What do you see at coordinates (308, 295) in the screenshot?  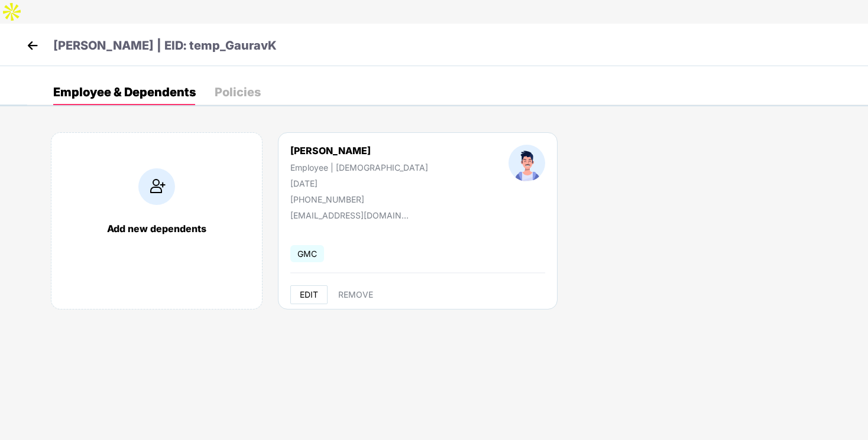 I see `button: EDIT` at bounding box center [308, 295].